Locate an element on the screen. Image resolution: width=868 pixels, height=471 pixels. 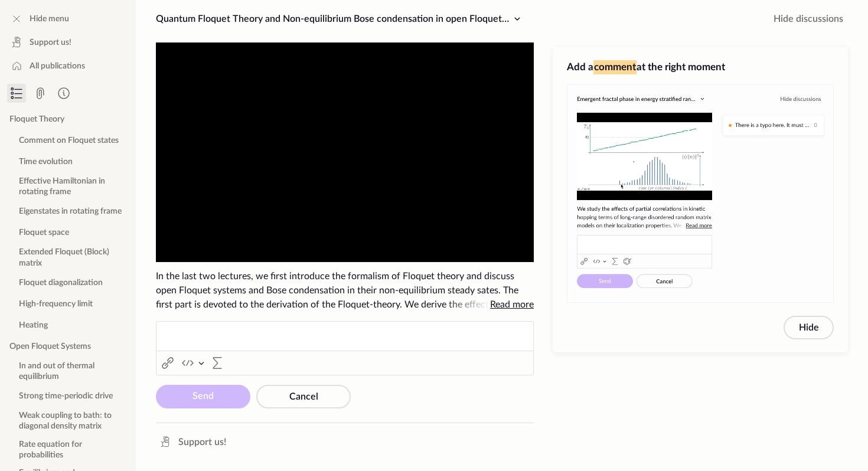
span: comment is located at coordinates (615, 68).